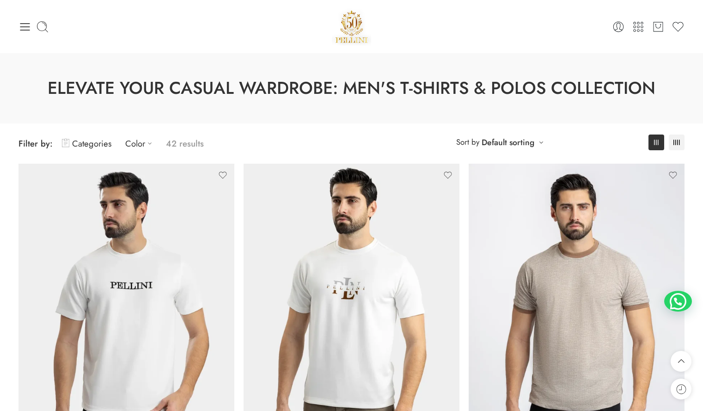  What do you see at coordinates (352, 26) in the screenshot?
I see `a: Pellini -` at bounding box center [352, 26].